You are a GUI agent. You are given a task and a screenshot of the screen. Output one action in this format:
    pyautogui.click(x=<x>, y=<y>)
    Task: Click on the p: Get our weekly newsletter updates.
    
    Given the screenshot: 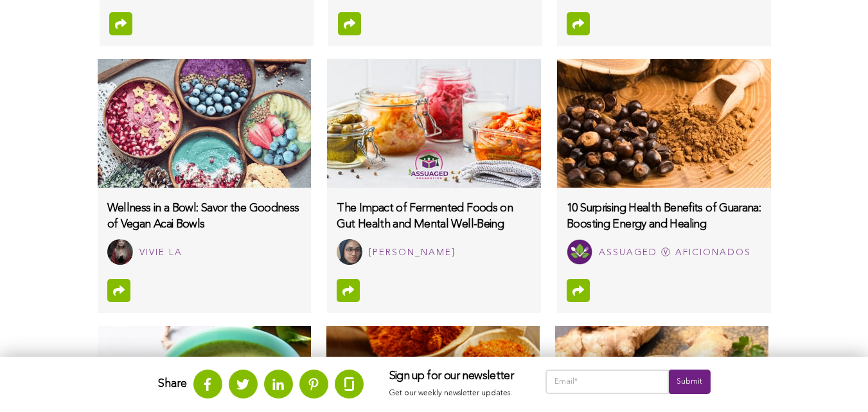 What is the action you would take?
    pyautogui.click(x=454, y=393)
    